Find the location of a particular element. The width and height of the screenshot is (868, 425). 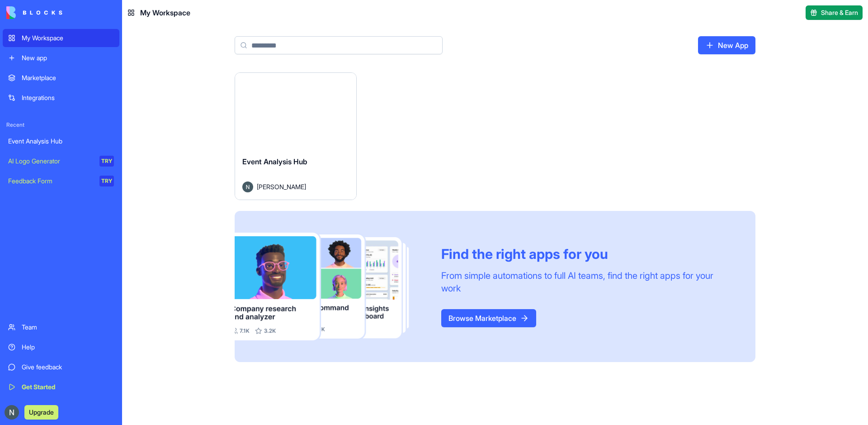

div: Get Started is located at coordinates (68, 387).